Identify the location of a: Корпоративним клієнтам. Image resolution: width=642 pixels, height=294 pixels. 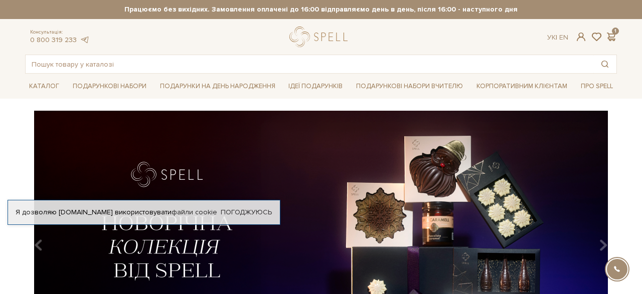
(522, 86).